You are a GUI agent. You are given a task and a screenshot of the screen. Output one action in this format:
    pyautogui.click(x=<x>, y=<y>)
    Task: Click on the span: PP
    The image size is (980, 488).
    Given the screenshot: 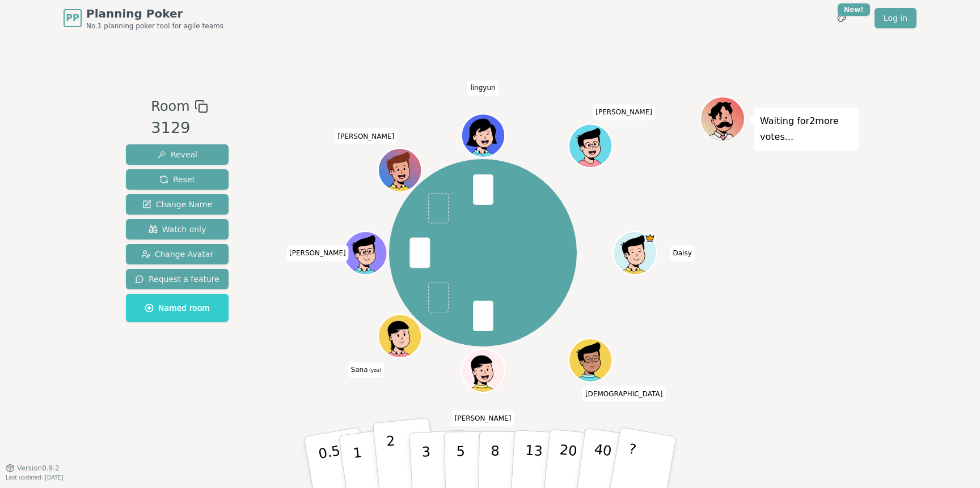 What is the action you would take?
    pyautogui.click(x=72, y=18)
    